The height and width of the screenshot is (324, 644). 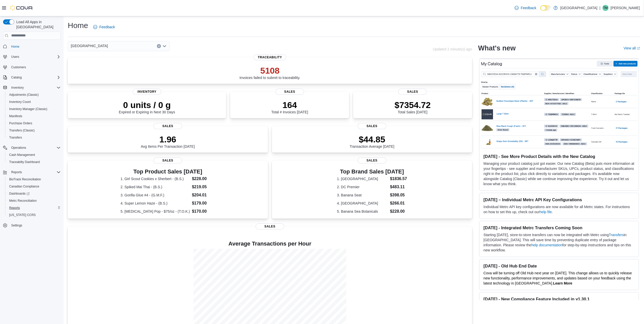 I want to click on dt: 1. Girl Scout Cookies x Sherbert - (B.S.), so click(x=155, y=179).